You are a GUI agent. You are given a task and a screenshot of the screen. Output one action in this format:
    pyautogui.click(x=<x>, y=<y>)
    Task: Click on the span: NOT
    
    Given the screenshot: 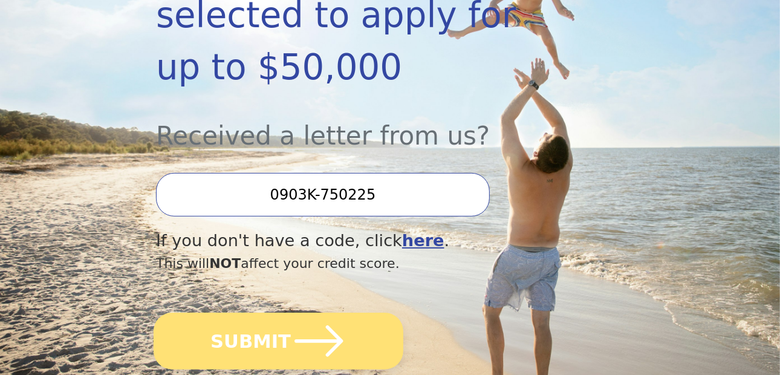 What is the action you would take?
    pyautogui.click(x=225, y=263)
    